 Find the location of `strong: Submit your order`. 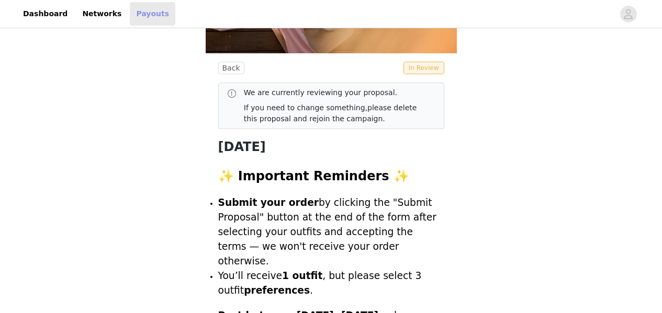

strong: Submit your order is located at coordinates (268, 202).